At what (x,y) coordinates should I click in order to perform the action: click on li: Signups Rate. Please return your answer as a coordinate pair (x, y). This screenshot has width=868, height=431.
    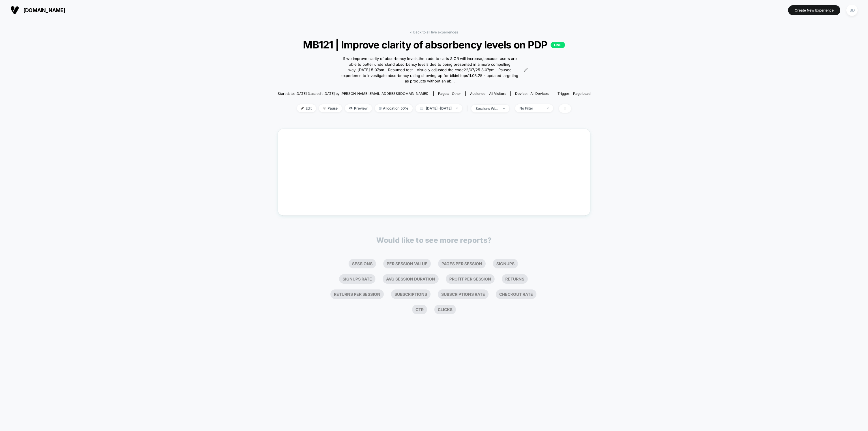
    Looking at the image, I should click on (357, 279).